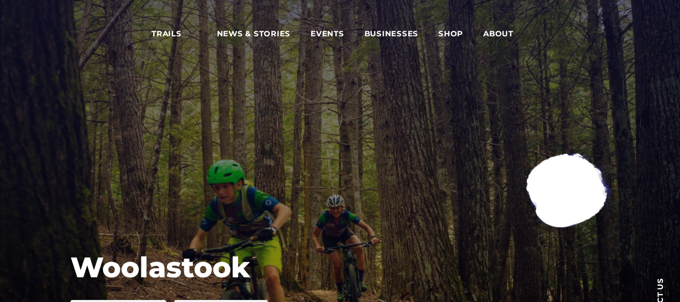 Image resolution: width=680 pixels, height=302 pixels. I want to click on span: Shop, so click(451, 34).